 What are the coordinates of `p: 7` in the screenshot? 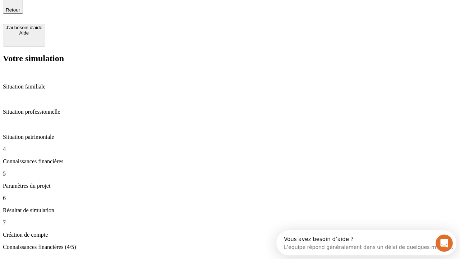 It's located at (230, 222).